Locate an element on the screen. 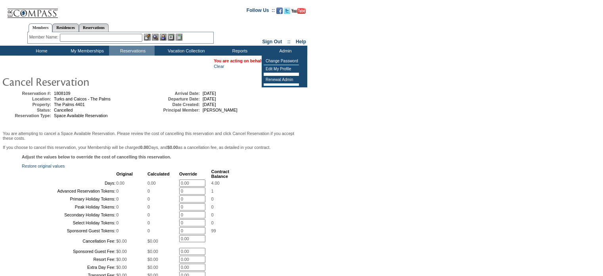 Image resolution: width=603 pixels, height=276 pixels. a: Subscribe to our YouTube Channel is located at coordinates (299, 12).